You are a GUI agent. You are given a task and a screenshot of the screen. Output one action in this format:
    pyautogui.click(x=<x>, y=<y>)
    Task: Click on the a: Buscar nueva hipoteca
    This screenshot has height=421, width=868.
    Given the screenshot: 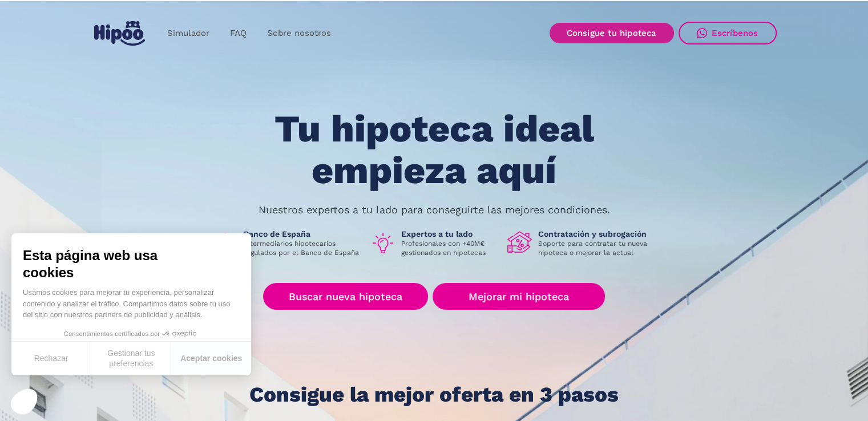 What is the action you would take?
    pyautogui.click(x=345, y=296)
    